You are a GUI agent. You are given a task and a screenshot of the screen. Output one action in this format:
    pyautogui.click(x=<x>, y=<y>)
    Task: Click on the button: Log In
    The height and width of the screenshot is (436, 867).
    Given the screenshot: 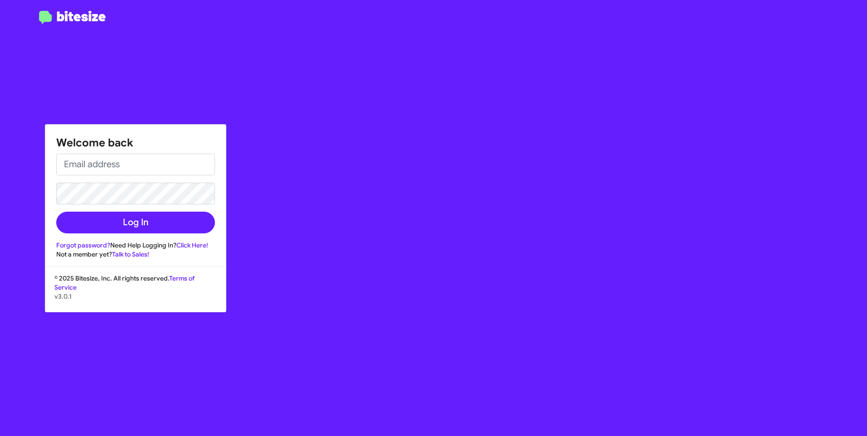 What is the action you would take?
    pyautogui.click(x=136, y=223)
    